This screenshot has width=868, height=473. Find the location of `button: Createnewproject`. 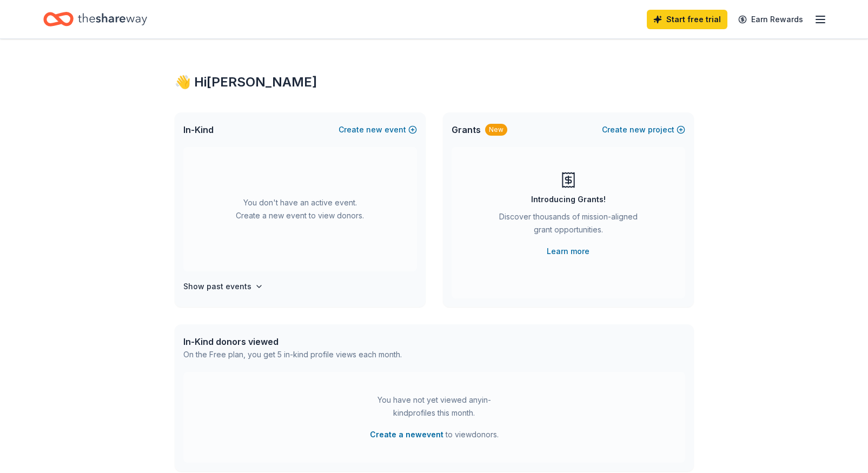

button: Createnewproject is located at coordinates (643, 130).